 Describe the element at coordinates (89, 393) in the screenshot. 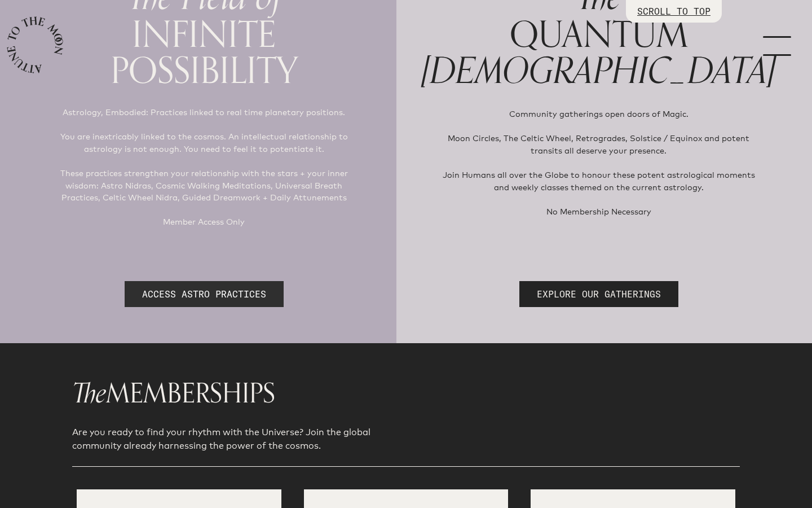

I see `span: The` at that location.